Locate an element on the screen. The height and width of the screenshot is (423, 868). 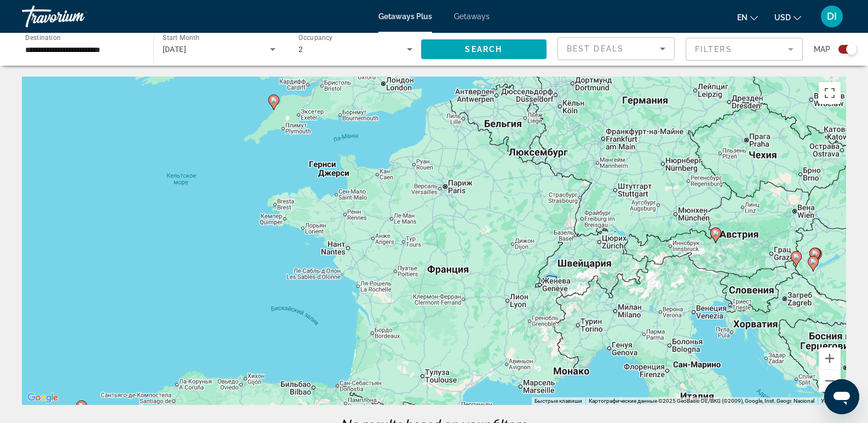
span: Best Deals is located at coordinates (595, 48).